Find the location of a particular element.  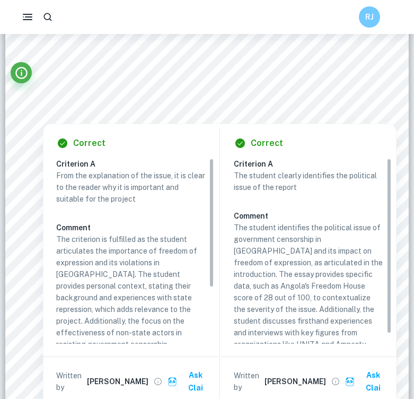

p: From the explanation of the issue, it is clear to the reader why it is important and suitable for... is located at coordinates (131, 187).